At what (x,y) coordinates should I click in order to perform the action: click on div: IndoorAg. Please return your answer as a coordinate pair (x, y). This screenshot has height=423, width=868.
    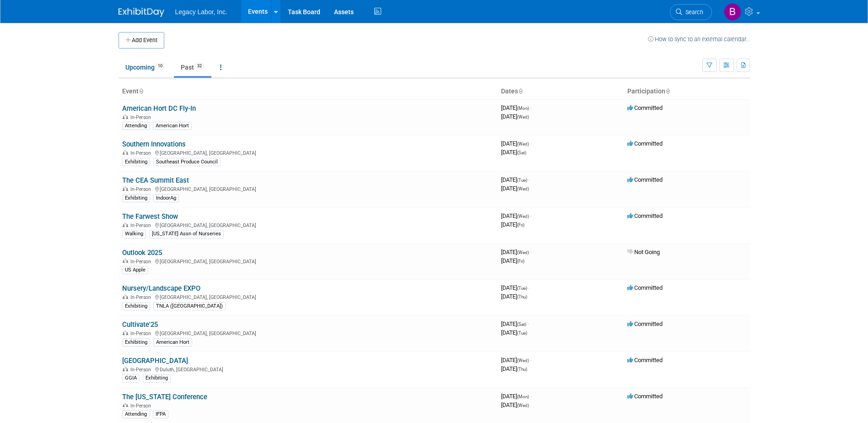
    Looking at the image, I should click on (166, 198).